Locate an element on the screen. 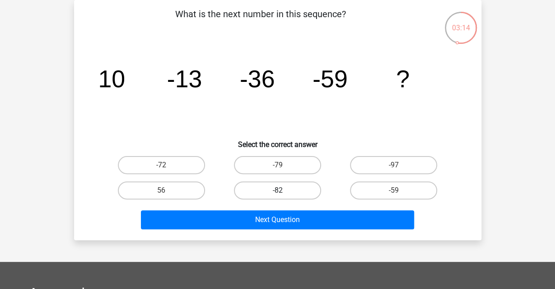 Image resolution: width=555 pixels, height=289 pixels. div: 03:14 is located at coordinates (461, 22).